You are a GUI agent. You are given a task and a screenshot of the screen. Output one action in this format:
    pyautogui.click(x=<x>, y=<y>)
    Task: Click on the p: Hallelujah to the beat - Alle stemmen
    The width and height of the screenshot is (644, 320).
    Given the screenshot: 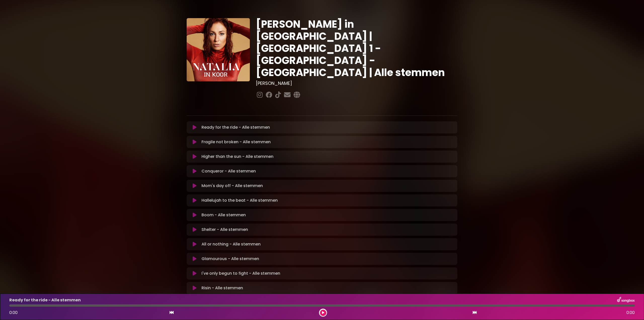 What is the action you would take?
    pyautogui.click(x=240, y=201)
    